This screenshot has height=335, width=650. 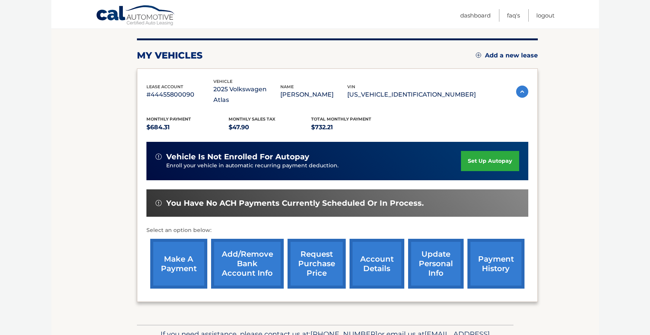 What do you see at coordinates (436, 264) in the screenshot?
I see `a: update personal info` at bounding box center [436, 264].